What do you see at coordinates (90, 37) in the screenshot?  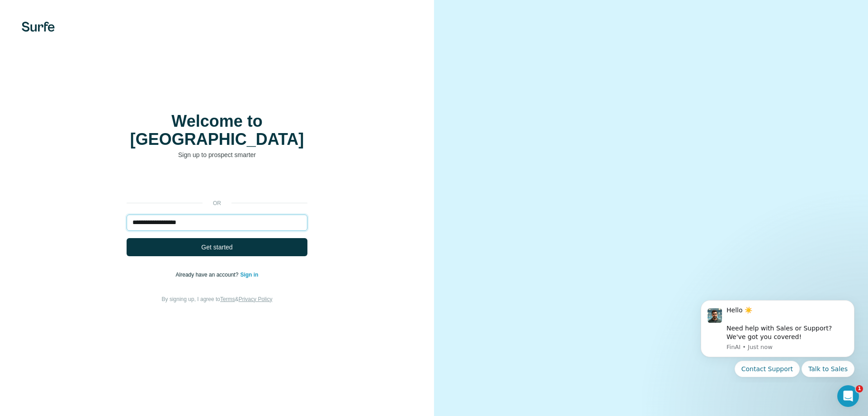 I see `div: message notification from FinAI, Just now. Hello ☀️ ​ Need help with Sales or Support? We've got ...` at bounding box center [90, 37].